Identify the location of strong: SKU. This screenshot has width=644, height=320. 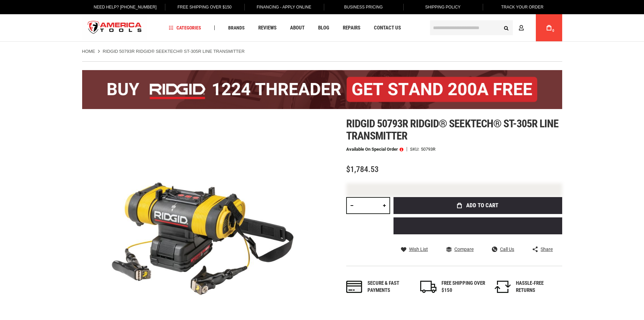
(416, 149).